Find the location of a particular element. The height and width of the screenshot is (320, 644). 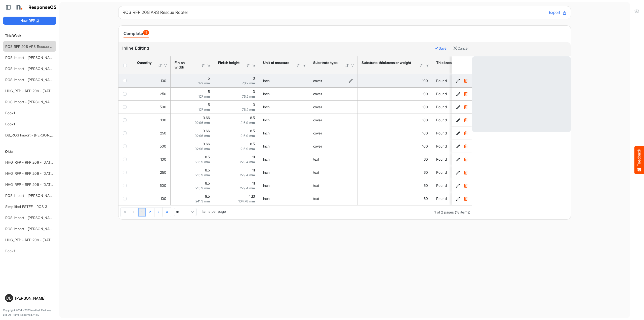

h6: ROS RFP 208 ARS Rescue Rooter is located at coordinates (333, 12).